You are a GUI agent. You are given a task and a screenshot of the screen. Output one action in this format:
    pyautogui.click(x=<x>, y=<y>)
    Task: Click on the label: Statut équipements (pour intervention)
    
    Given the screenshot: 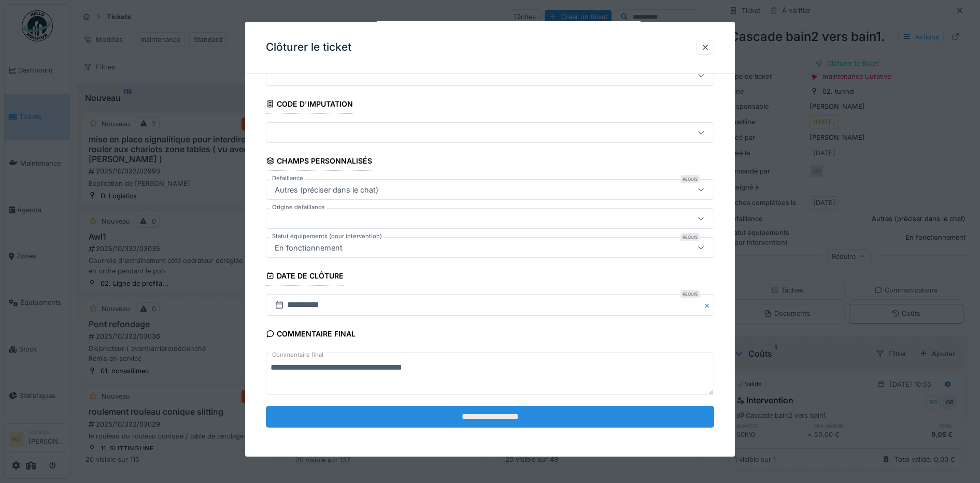 What is the action you would take?
    pyautogui.click(x=327, y=236)
    